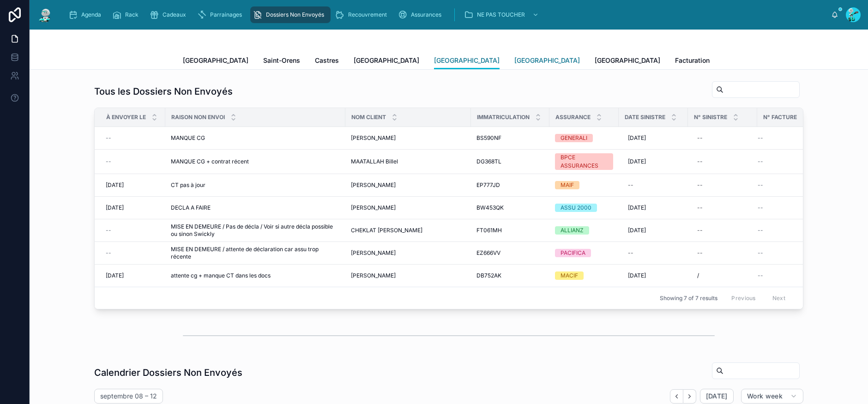  What do you see at coordinates (188, 138) in the screenshot?
I see `span: MANQUE CG` at bounding box center [188, 138].